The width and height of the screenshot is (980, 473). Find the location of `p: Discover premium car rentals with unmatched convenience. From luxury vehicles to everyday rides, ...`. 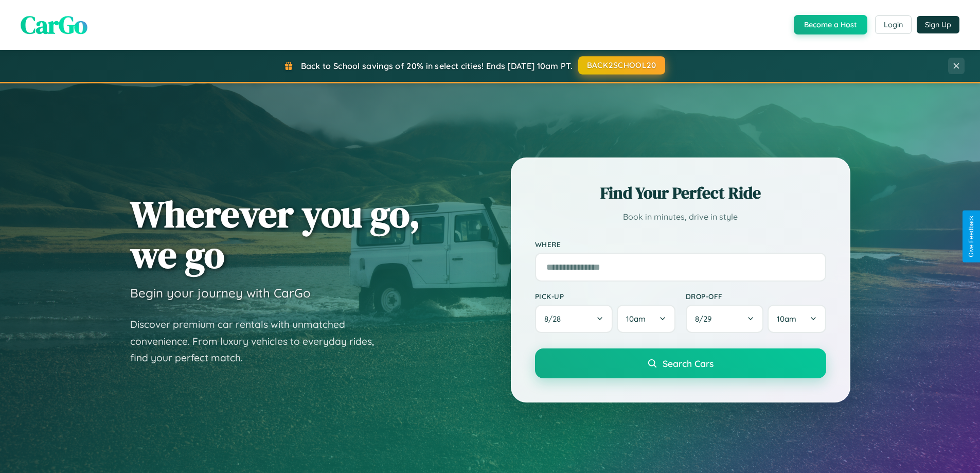

p: Discover premium car rentals with unmatched convenience. From luxury vehicles to everyday rides, ... is located at coordinates (258, 341).